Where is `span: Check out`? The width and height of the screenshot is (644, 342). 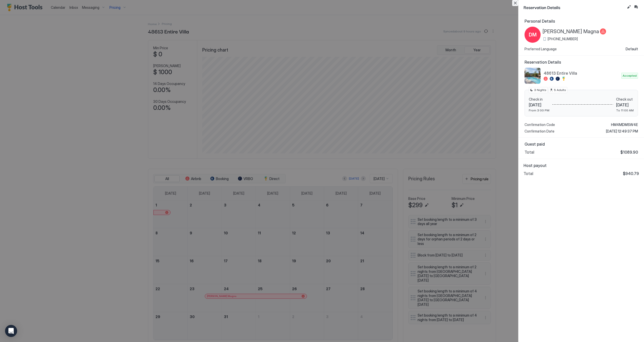 span: Check out is located at coordinates (625, 99).